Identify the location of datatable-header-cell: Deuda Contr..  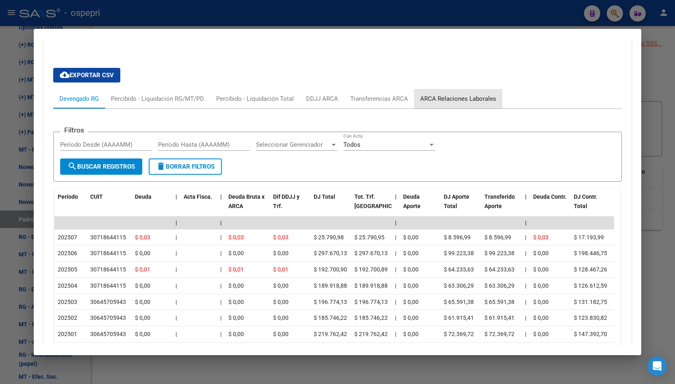
(550, 206).